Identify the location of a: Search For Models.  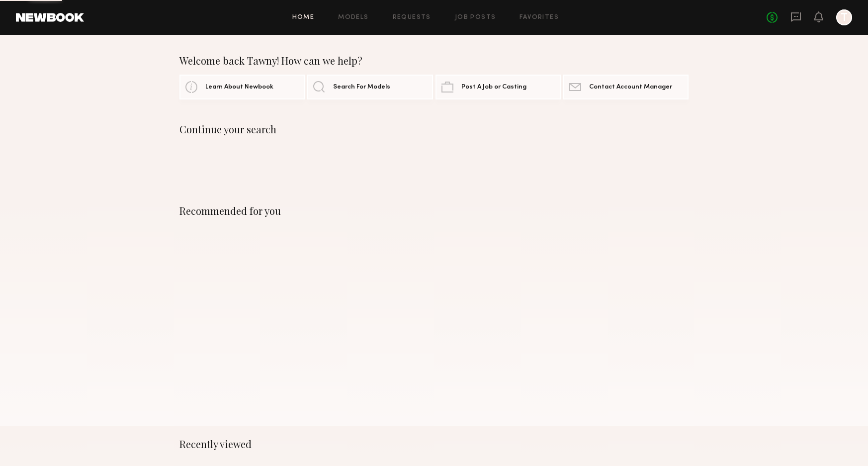
(370, 87).